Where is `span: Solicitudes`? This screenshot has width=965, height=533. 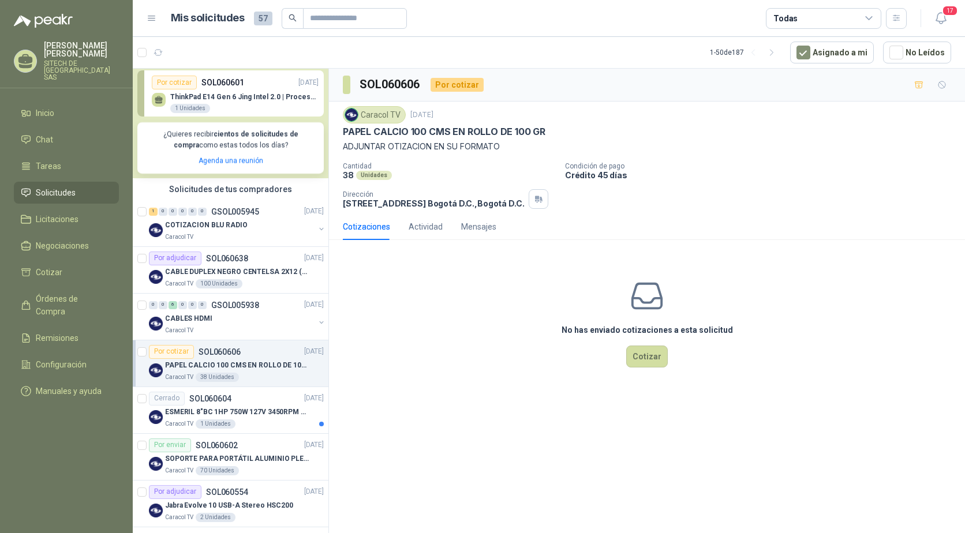
span: Solicitudes is located at coordinates (55, 193).